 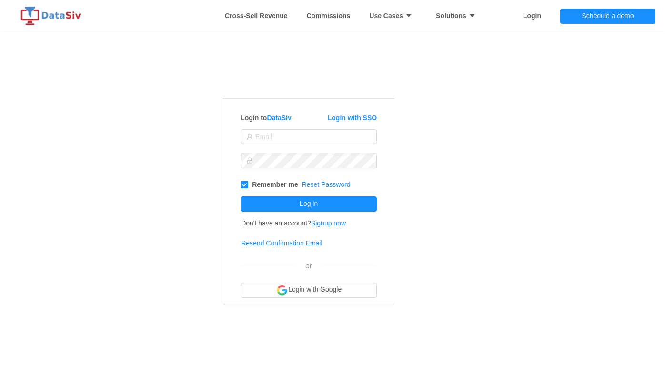 I want to click on button: Schedule a demo, so click(x=608, y=16).